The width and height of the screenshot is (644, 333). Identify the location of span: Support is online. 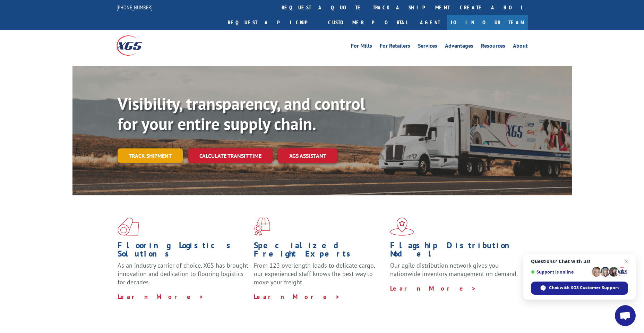
(560, 272).